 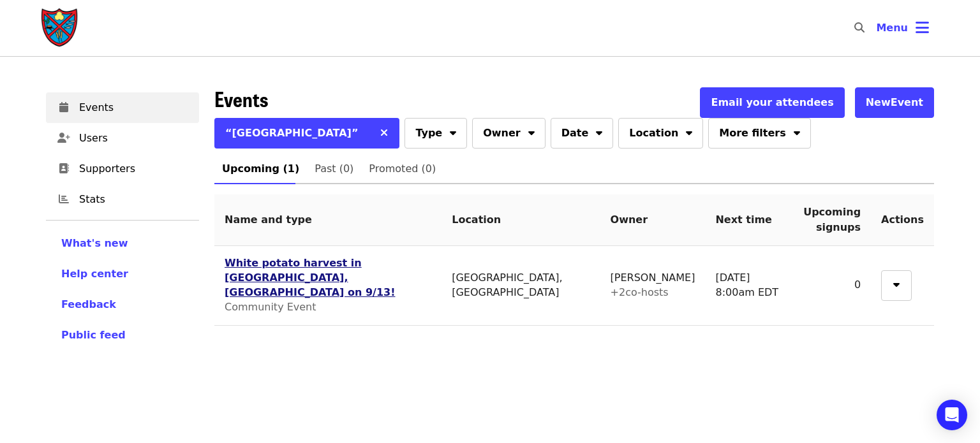 What do you see at coordinates (334, 169) in the screenshot?
I see `a: Past (0)` at bounding box center [334, 169].